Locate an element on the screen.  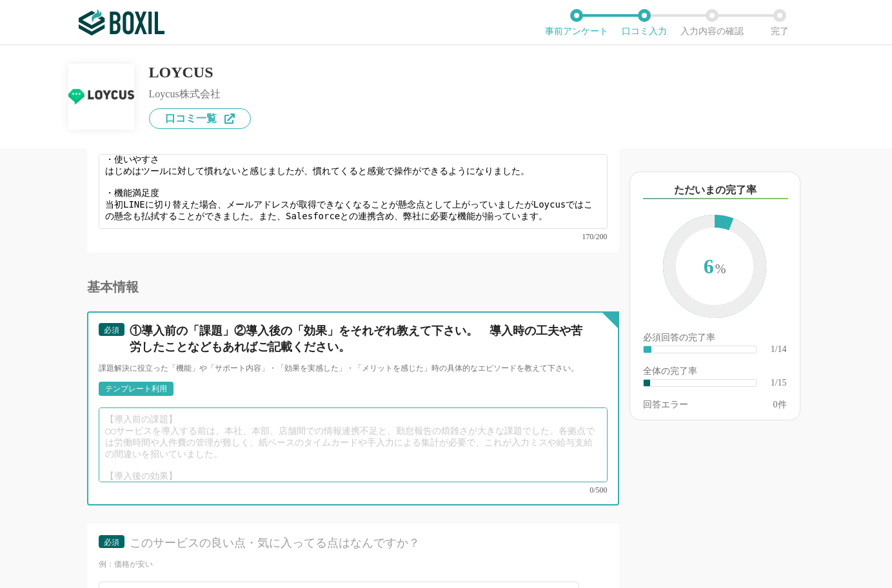
span: 口コミ一覧 is located at coordinates (191, 118).